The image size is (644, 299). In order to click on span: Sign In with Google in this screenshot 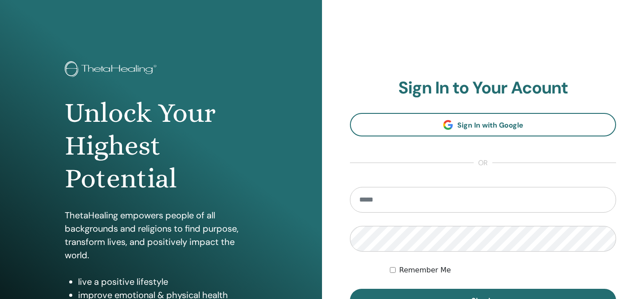, I will do `click(490, 125)`.